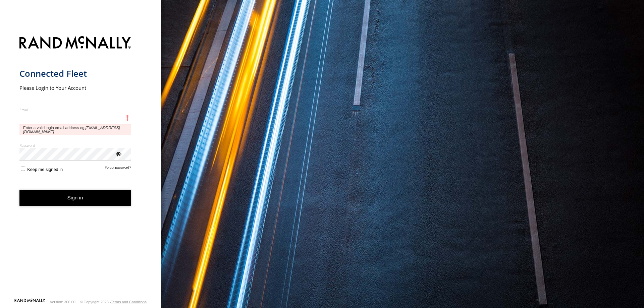 The image size is (644, 308). I want to click on h1: Connected Fleet, so click(75, 74).